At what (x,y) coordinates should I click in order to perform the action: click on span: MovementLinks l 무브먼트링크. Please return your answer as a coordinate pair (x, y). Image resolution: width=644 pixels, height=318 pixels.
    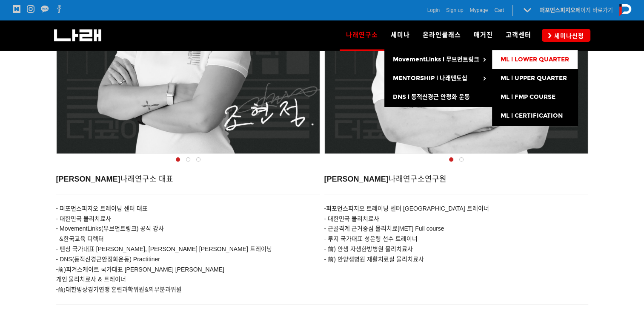
    Looking at the image, I should click on (435, 59).